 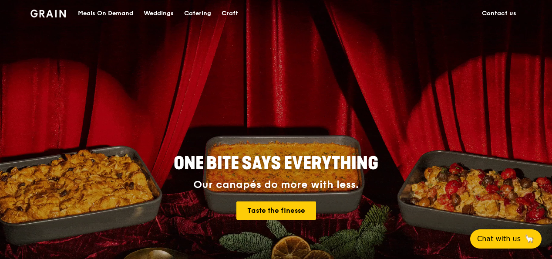 I want to click on button: Chat with us🦙, so click(x=506, y=239).